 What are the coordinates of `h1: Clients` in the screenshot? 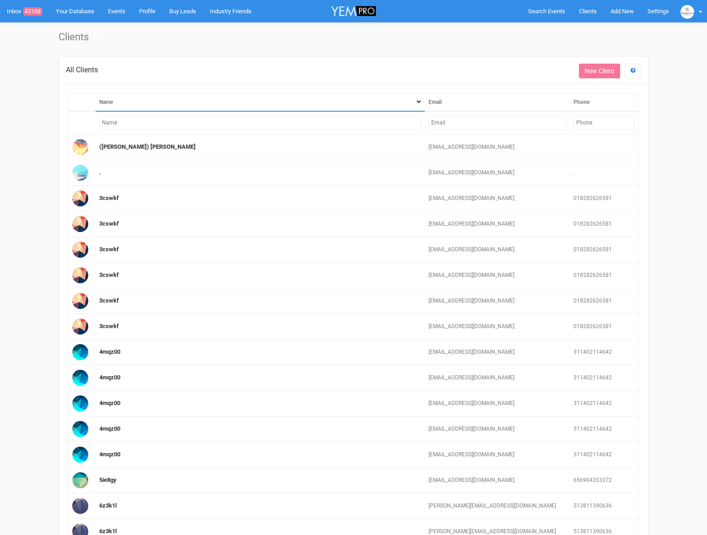 It's located at (354, 37).